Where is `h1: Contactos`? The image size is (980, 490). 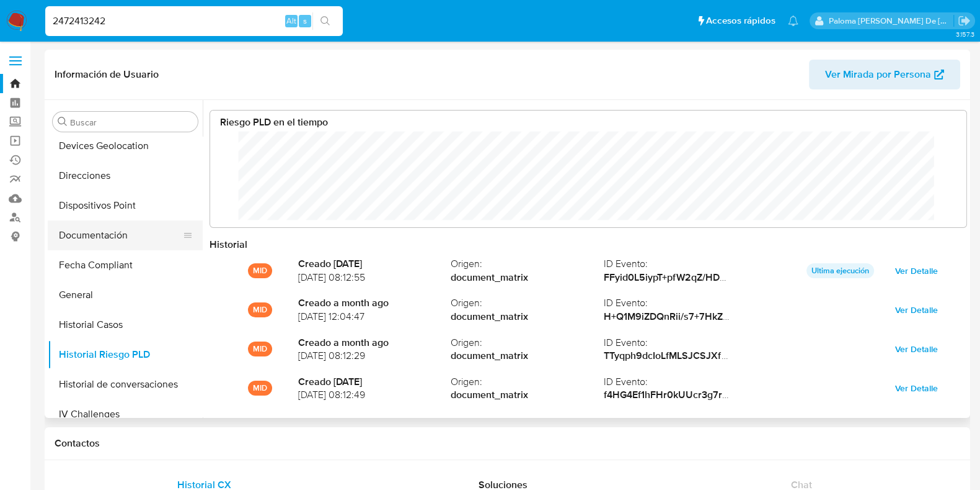
h1: Contactos is located at coordinates (507, 443).